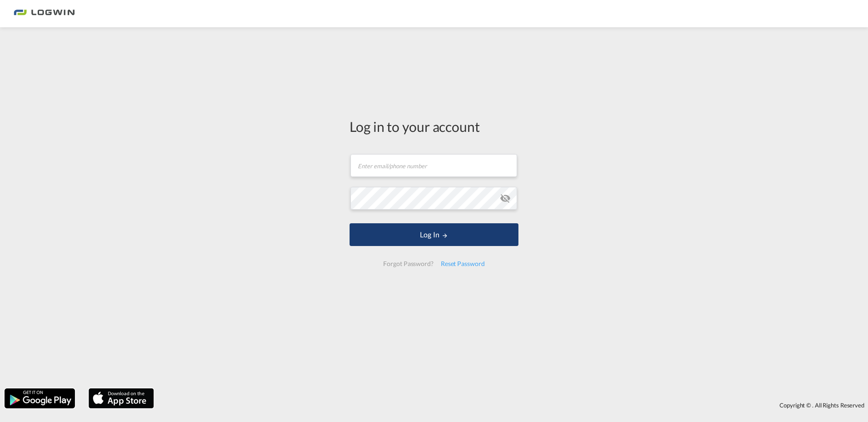  I want to click on div: Copyright © . All Rights Reserved, so click(513, 405).